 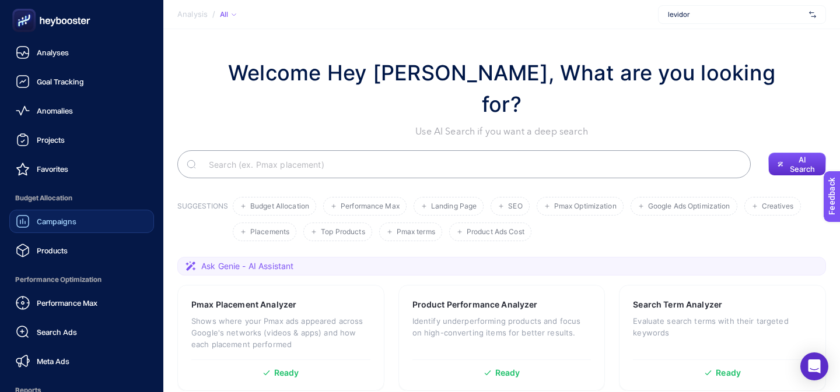 What do you see at coordinates (52, 52) in the screenshot?
I see `span: Analyses` at bounding box center [52, 52].